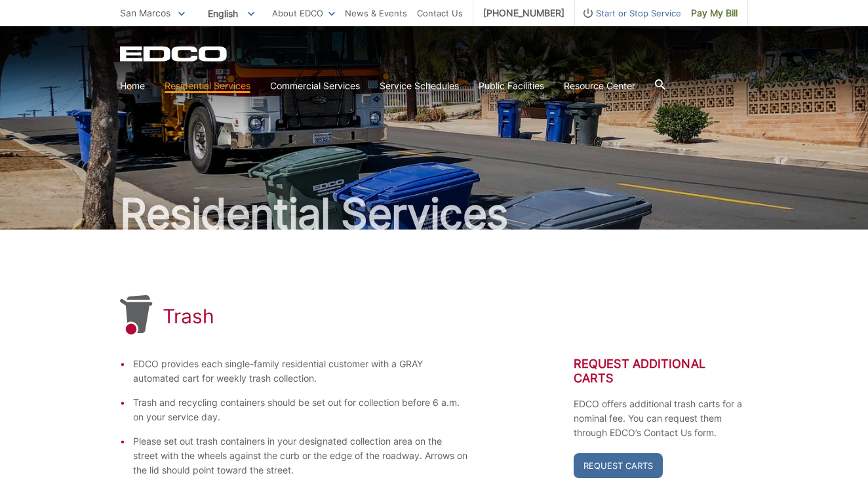 Image resolution: width=868 pixels, height=484 pixels. I want to click on a: Commercial Services, so click(315, 86).